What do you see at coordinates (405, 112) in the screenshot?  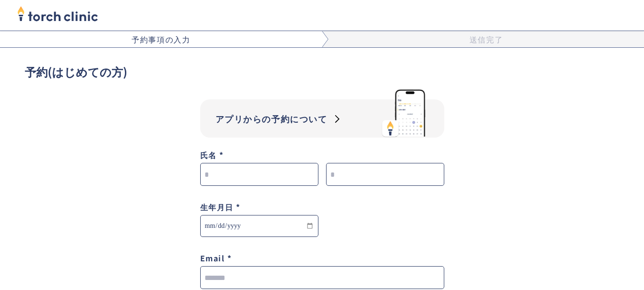 I see `img: トーチクリニック モバイルアプリのイメージ` at bounding box center [405, 112].